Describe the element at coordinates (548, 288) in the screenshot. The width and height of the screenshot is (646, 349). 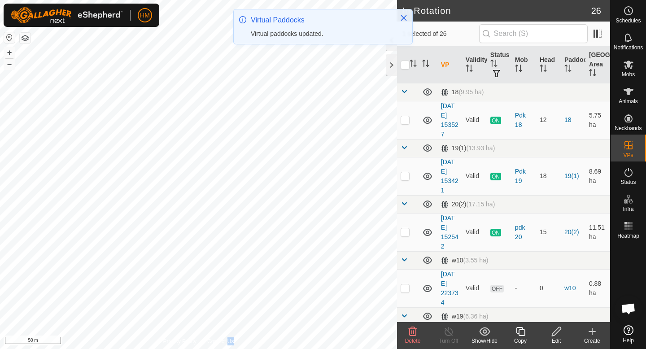
I see `td: 0` at that location.